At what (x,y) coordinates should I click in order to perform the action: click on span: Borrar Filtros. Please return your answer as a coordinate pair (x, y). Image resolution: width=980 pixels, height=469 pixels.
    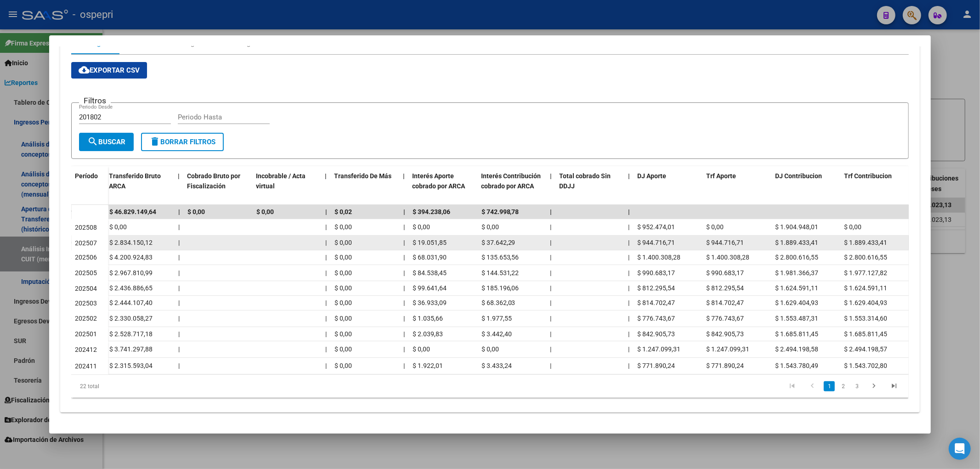
    Looking at the image, I should click on (182, 142).